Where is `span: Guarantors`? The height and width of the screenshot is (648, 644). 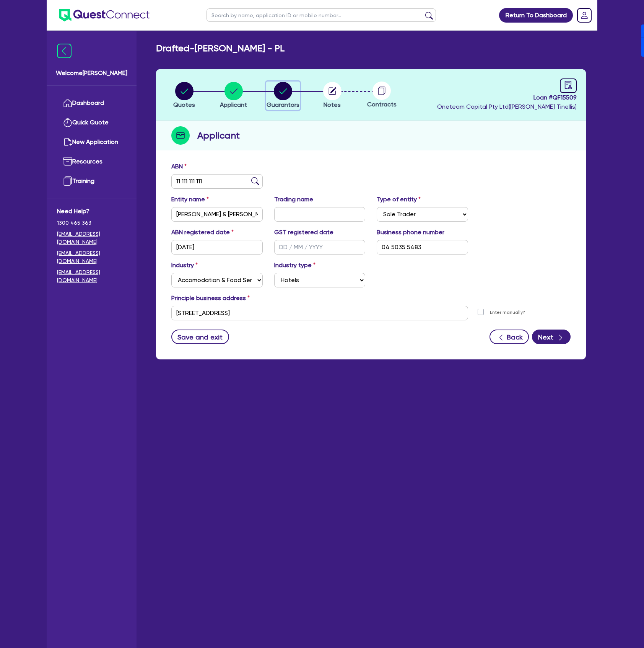
span: Guarantors is located at coordinates (283, 105).